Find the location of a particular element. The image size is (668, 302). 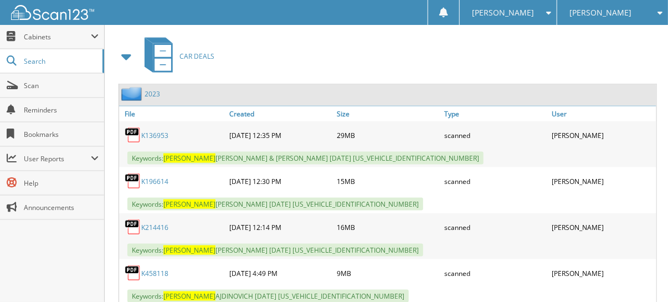

a: Size is located at coordinates (388, 114).